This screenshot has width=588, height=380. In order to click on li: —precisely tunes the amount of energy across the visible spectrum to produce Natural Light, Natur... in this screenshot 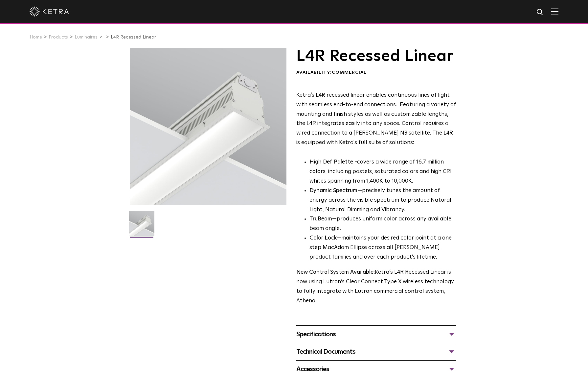, I will do `click(383, 200)`.